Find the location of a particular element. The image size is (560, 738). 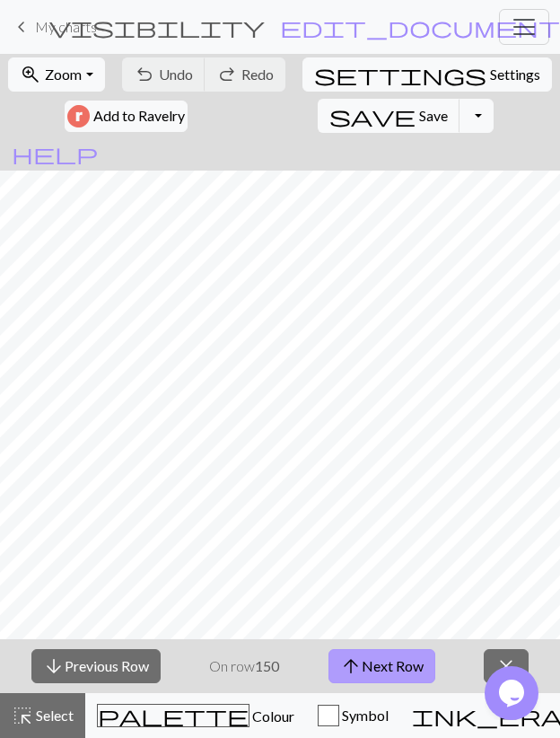

span: arrow_downward is located at coordinates (54, 666).